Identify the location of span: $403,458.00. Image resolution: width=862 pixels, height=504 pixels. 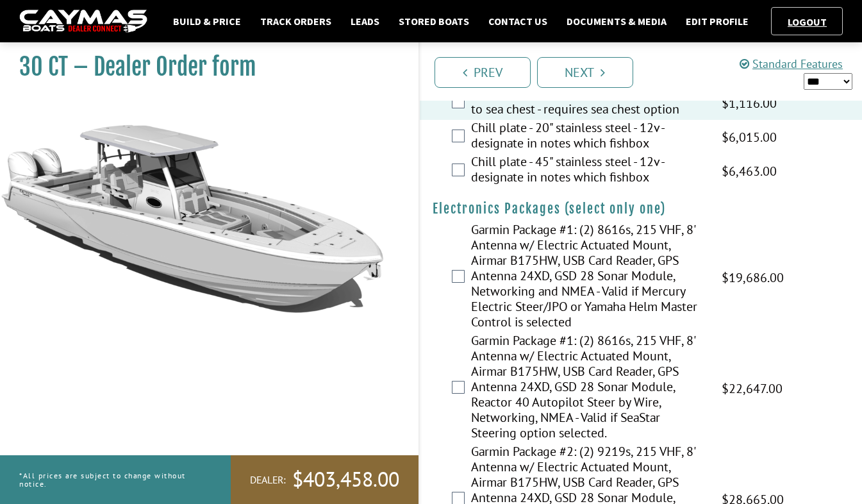
(345, 480).